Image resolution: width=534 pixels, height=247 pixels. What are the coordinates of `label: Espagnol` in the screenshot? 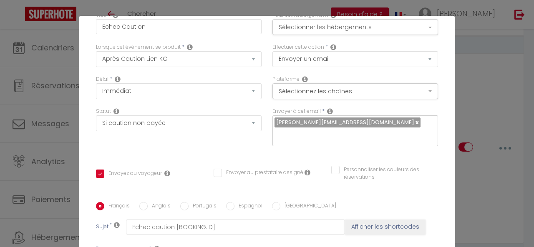 It's located at (248, 207).